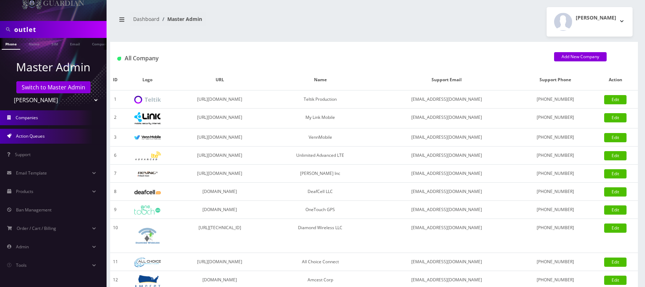 Image resolution: width=645 pixels, height=287 pixels. Describe the element at coordinates (53, 87) in the screenshot. I see `a: Switch to Master Admin` at that location.